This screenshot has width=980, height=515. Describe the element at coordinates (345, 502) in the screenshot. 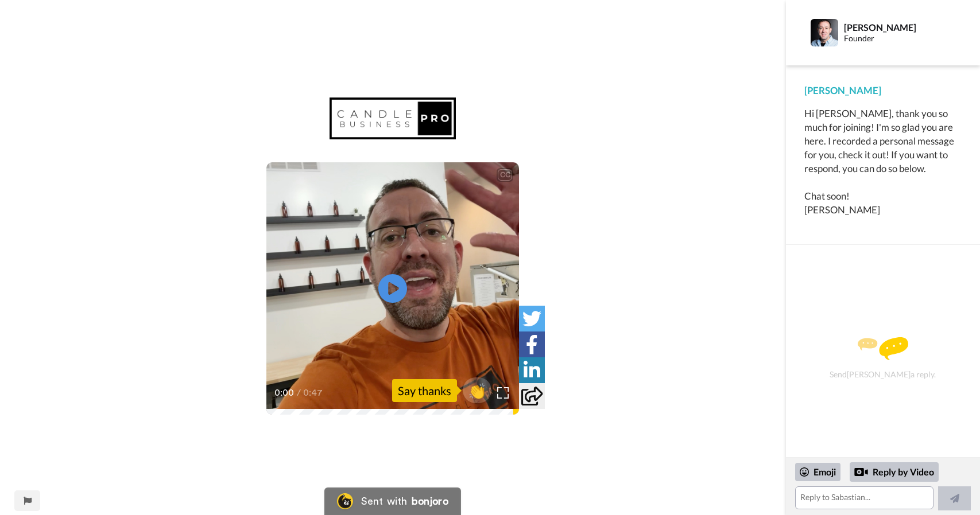

I see `img: Bonjoro Logo` at that location.